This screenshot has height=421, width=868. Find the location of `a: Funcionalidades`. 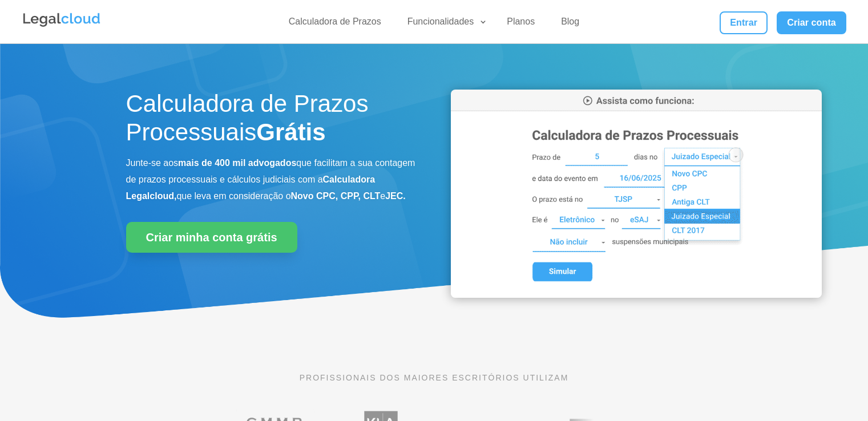

a: Funcionalidades is located at coordinates (444, 24).